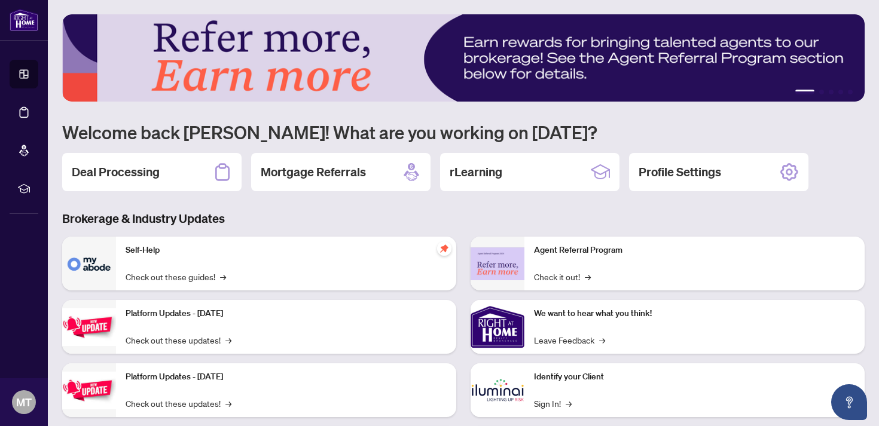 The width and height of the screenshot is (879, 426). Describe the element at coordinates (89, 264) in the screenshot. I see `img: Self-Help` at that location.